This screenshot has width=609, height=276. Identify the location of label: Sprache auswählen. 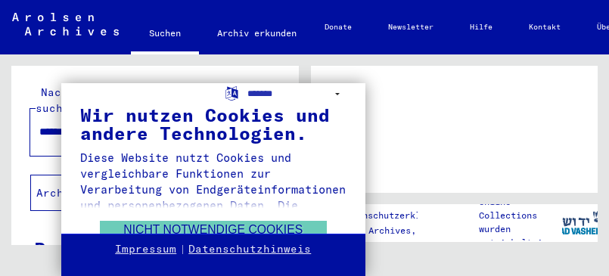
(231, 91).